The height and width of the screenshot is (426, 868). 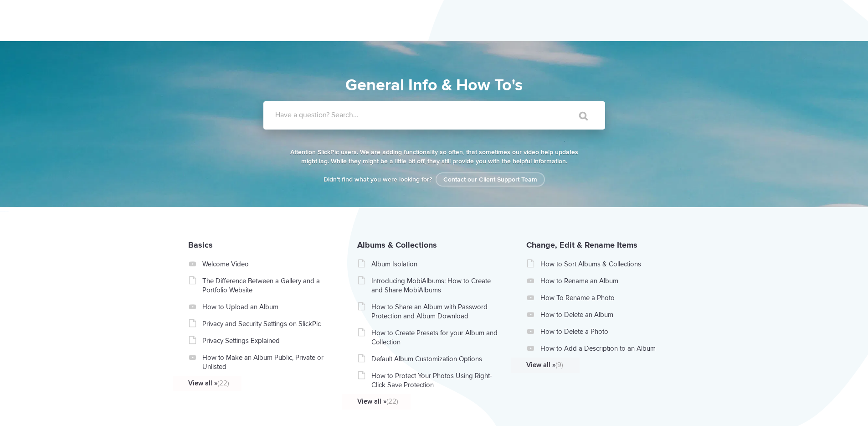 I want to click on a: View all »(9), so click(x=591, y=365).